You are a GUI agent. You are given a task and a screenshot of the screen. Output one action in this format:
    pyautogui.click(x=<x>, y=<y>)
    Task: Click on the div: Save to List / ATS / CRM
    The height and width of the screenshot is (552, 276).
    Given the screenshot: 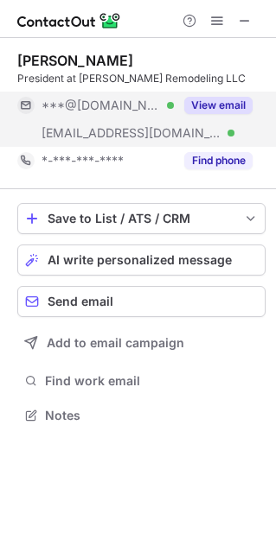 What is the action you would take?
    pyautogui.click(x=141, y=219)
    